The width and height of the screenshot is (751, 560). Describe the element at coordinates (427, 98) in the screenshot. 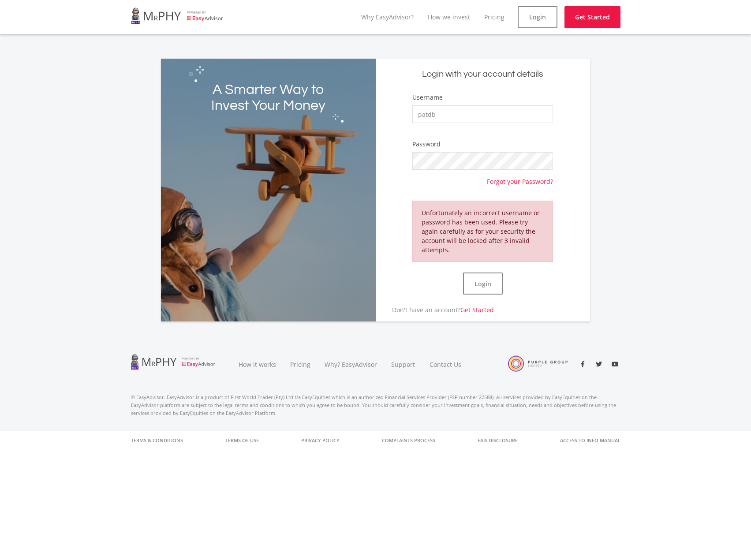

I see `label: Username` at that location.